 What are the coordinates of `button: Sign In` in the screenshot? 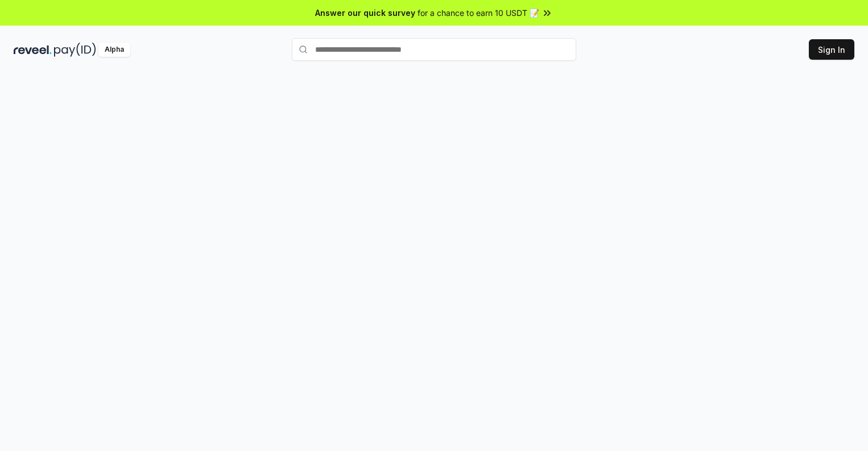 It's located at (831, 49).